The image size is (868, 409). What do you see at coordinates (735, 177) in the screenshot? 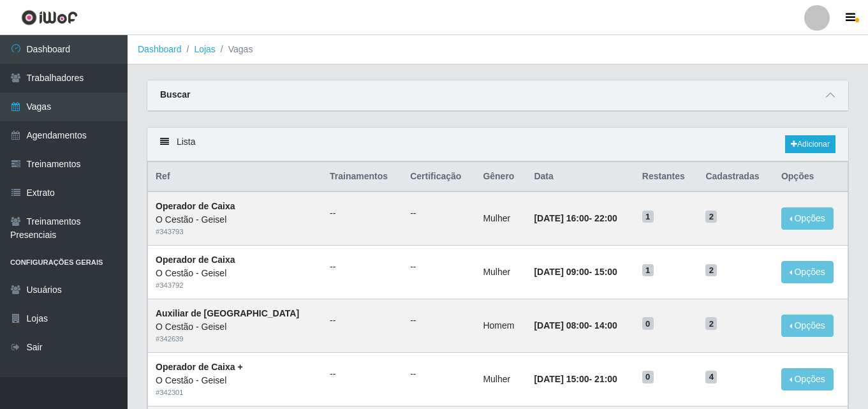
I see `th: Cadastradas` at bounding box center [735, 177].